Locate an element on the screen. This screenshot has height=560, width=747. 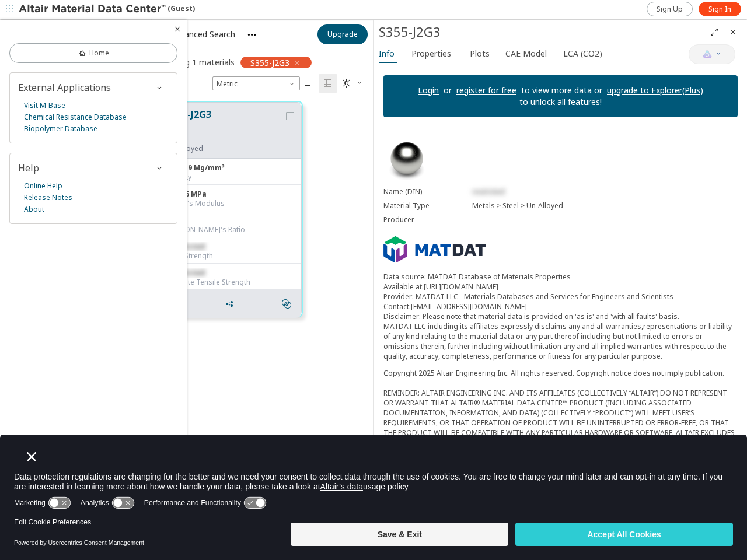
a: Login is located at coordinates (428, 90).